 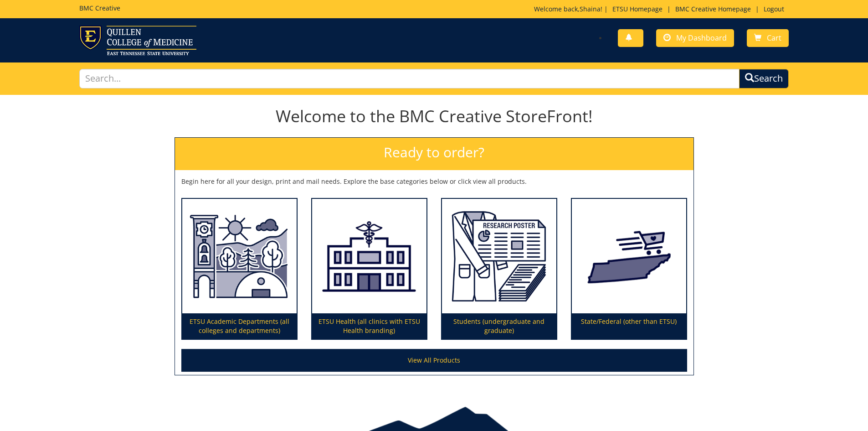 What do you see at coordinates (701, 38) in the screenshot?
I see `span: My Dashboard` at bounding box center [701, 38].